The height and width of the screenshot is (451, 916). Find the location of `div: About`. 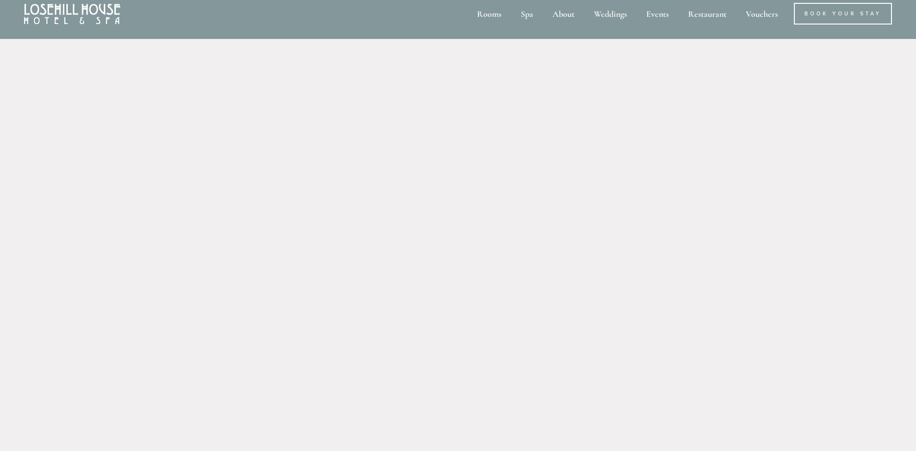

div: About is located at coordinates (563, 13).